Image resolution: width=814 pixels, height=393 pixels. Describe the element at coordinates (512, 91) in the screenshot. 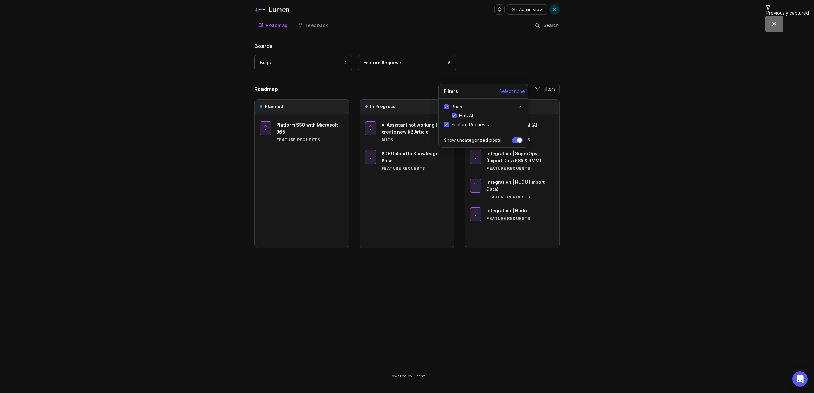

I see `button: Select none` at that location.